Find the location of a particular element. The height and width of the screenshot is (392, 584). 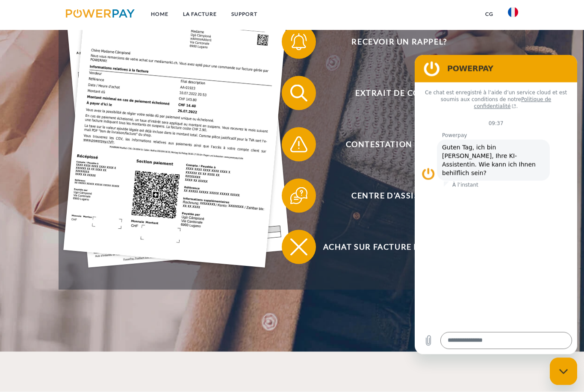

button: Centre d'assistance is located at coordinates (393, 196).